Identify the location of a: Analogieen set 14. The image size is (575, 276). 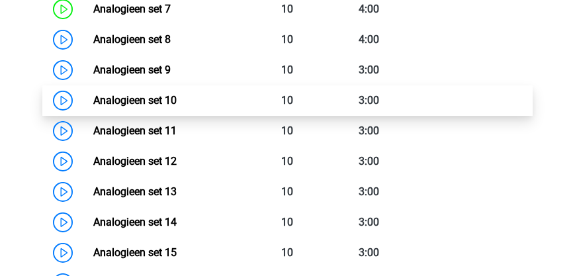
(135, 222).